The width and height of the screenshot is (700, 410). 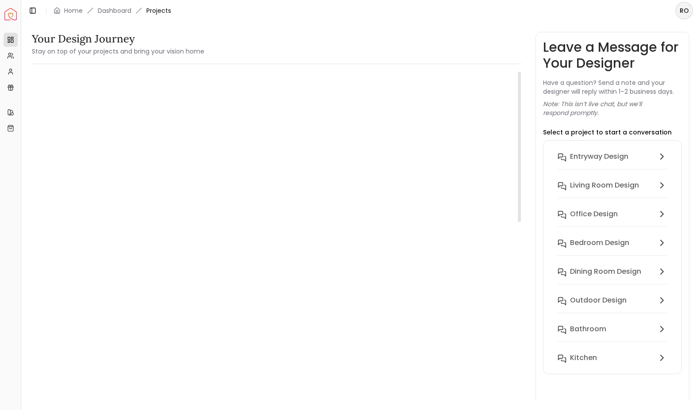 I want to click on h6: Bathroom, so click(x=588, y=329).